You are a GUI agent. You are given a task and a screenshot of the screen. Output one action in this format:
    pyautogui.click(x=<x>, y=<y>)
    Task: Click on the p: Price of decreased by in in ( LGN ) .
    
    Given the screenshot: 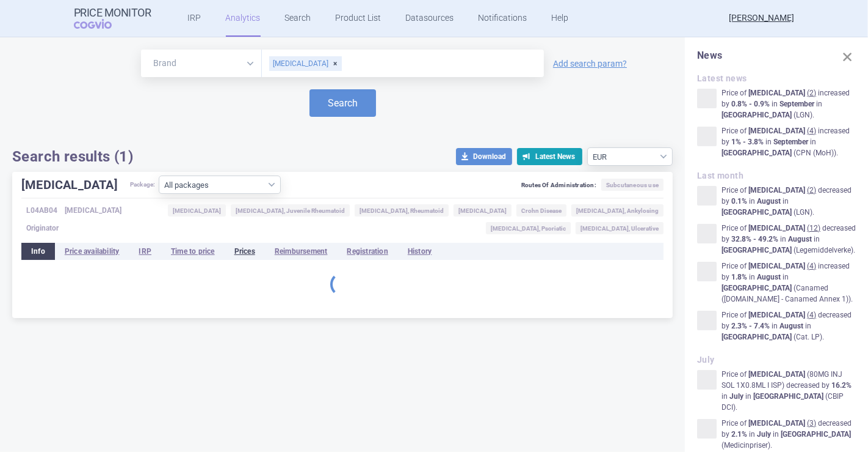 What is the action you would take?
    pyautogui.click(x=789, y=201)
    